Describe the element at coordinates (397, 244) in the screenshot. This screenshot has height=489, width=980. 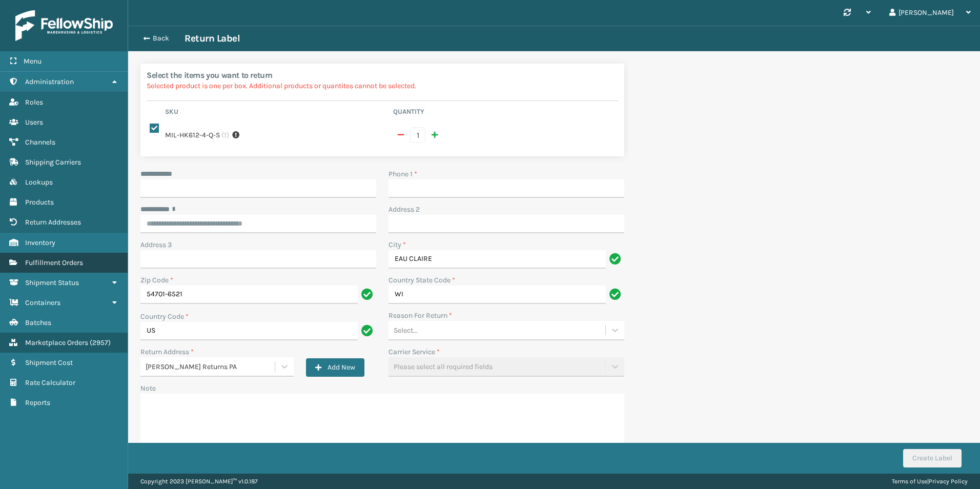
I see `label: City` at that location.